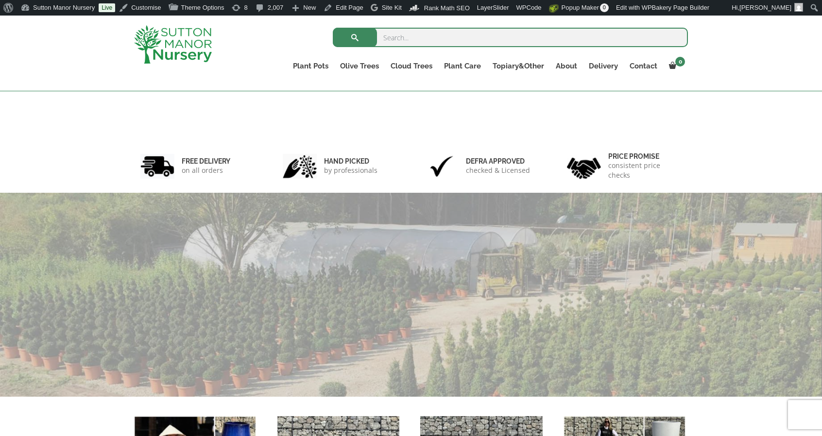 This screenshot has height=436, width=822. Describe the element at coordinates (392, 7) in the screenshot. I see `span: Site Kit` at that location.